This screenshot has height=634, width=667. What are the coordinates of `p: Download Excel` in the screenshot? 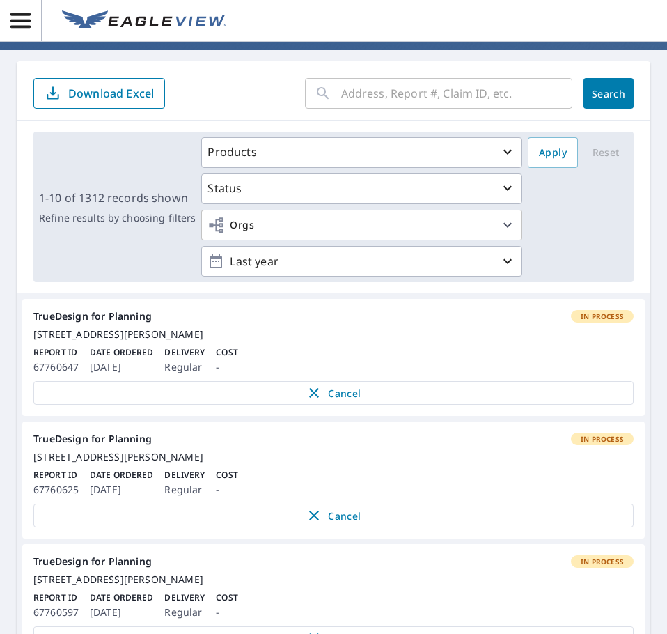 It's located at (111, 93).